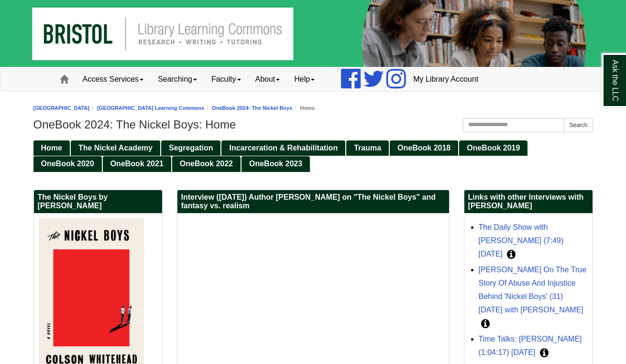 The width and height of the screenshot is (626, 364). Describe the element at coordinates (137, 163) in the screenshot. I see `span: OneBook 2021` at that location.